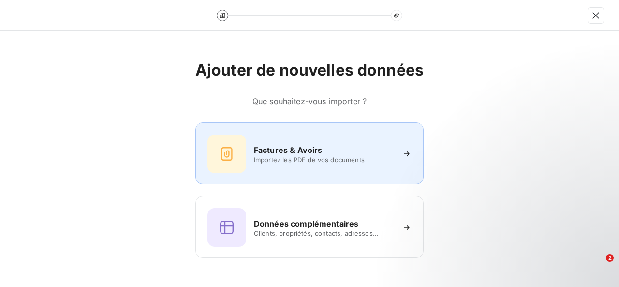 This screenshot has height=287, width=619. Describe the element at coordinates (310, 101) in the screenshot. I see `h6: Que souhaitez-vous importer ?` at that location.